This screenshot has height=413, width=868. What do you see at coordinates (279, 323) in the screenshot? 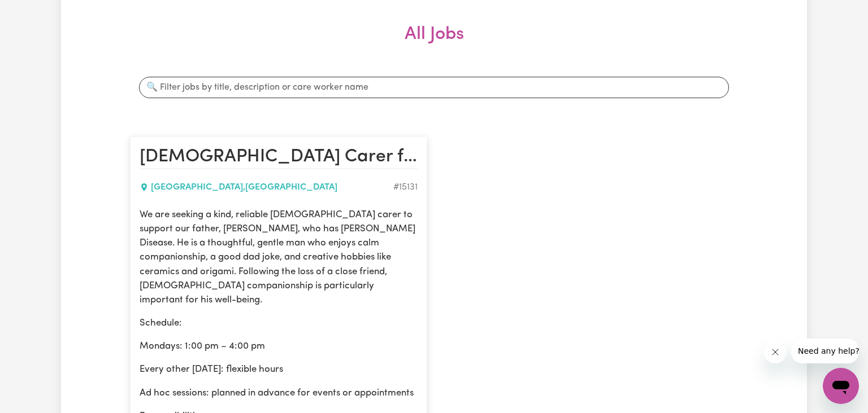
I see `p: Schedule:` at bounding box center [279, 323].